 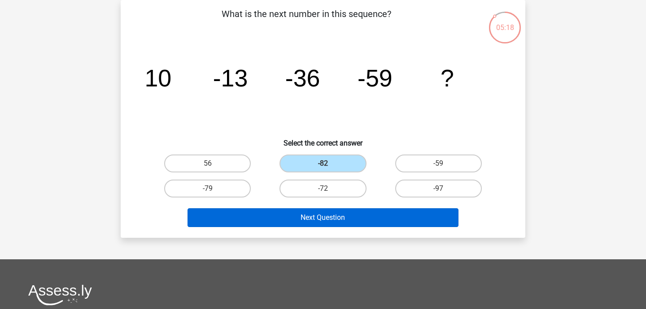 What do you see at coordinates (323, 139) in the screenshot?
I see `h6: Select the correct answer` at bounding box center [323, 139].